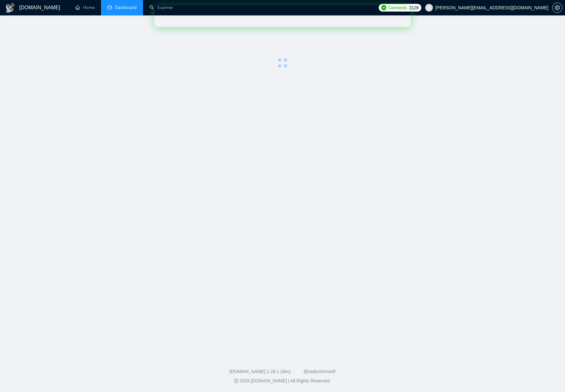 The image size is (565, 392). What do you see at coordinates (319, 371) in the screenshot?
I see `a: @vadymhimself` at bounding box center [319, 371].